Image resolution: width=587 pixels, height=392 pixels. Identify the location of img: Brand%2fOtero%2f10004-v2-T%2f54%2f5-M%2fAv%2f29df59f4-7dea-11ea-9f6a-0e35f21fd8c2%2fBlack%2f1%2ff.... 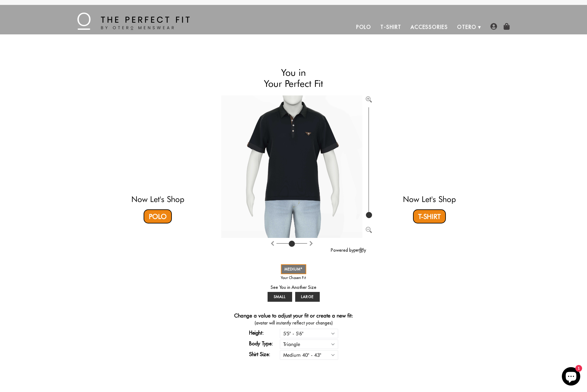
(292, 167).